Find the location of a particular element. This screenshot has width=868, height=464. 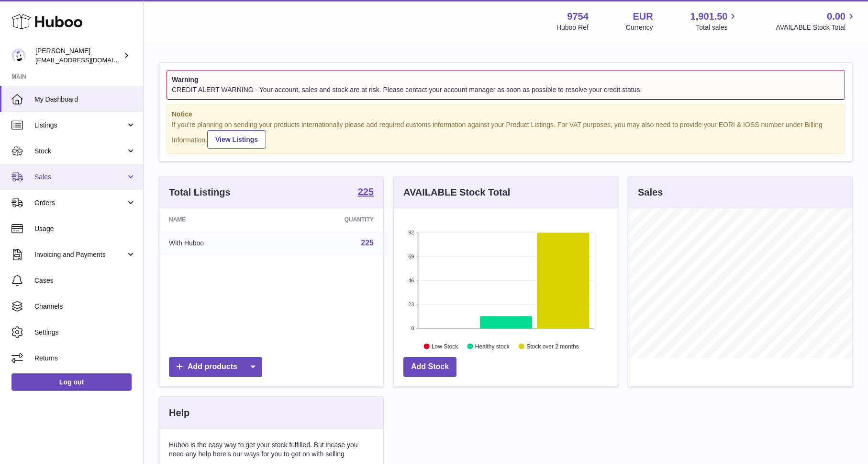

a: View Listings is located at coordinates (237, 139).